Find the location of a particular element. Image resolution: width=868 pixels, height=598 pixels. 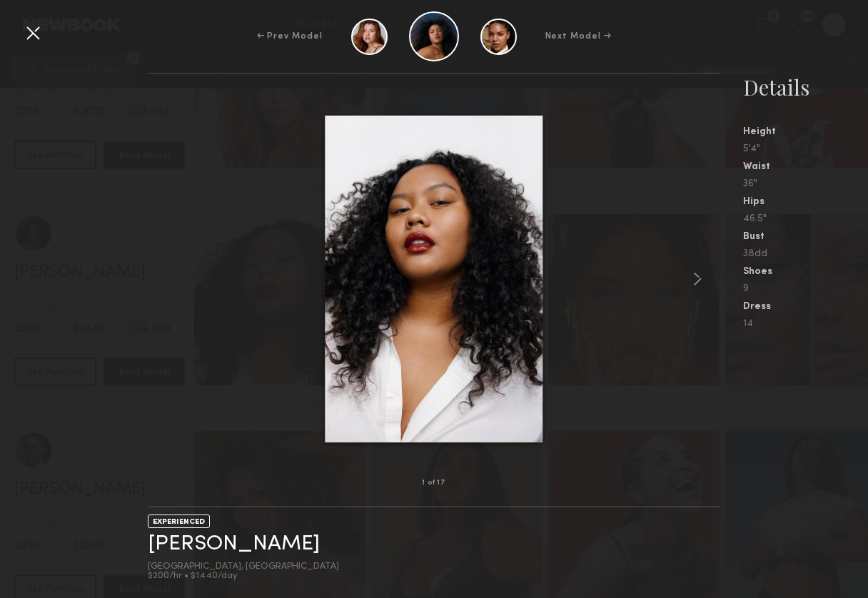

div: 36" is located at coordinates (805, 184).